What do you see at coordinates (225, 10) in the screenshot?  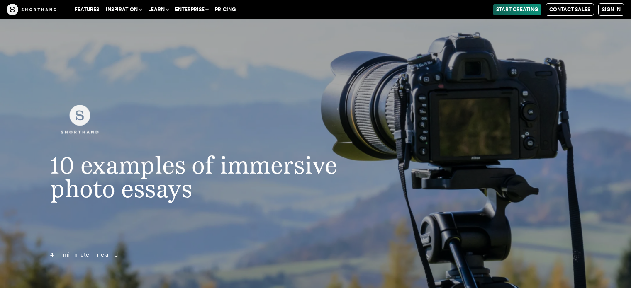 I see `a: Pricing` at bounding box center [225, 10].